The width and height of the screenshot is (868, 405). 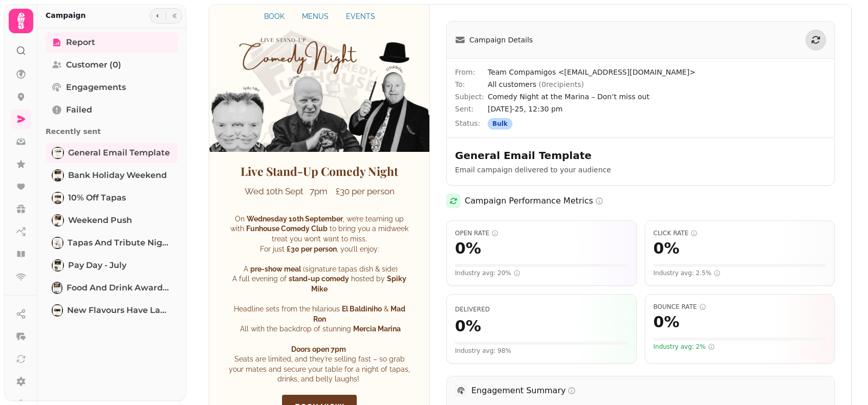 What do you see at coordinates (112, 42) in the screenshot?
I see `a: Report` at bounding box center [112, 42].